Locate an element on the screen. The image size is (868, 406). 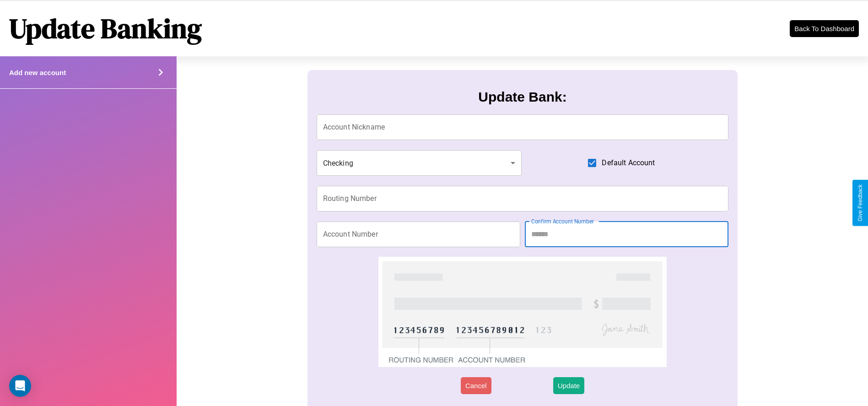
button: Back To Dashboard is located at coordinates (824, 28).